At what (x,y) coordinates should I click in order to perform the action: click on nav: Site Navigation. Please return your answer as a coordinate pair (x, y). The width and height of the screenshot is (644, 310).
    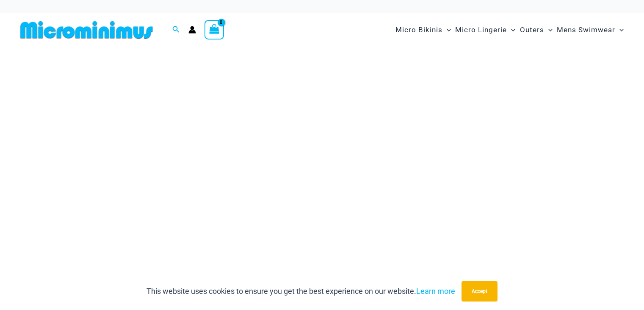
    Looking at the image, I should click on (510, 29).